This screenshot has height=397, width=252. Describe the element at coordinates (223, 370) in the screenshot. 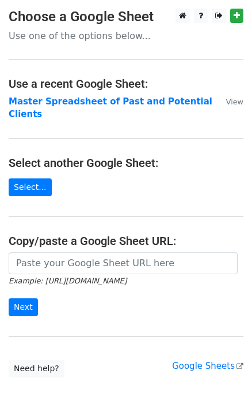

I see `div: Chat Widget` at that location.